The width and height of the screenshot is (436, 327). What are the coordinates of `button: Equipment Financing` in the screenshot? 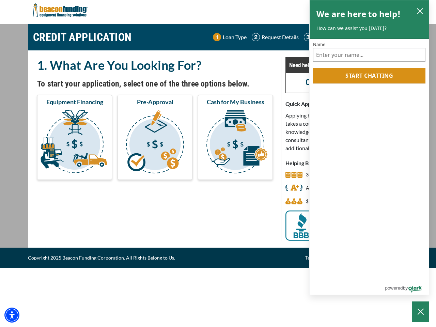 It's located at (75, 137).